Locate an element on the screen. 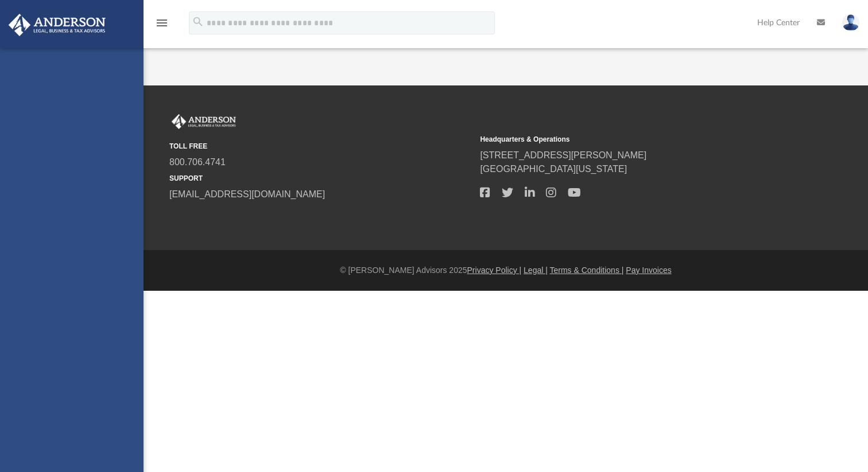 The image size is (868, 472). a: Legal | is located at coordinates (536, 270).